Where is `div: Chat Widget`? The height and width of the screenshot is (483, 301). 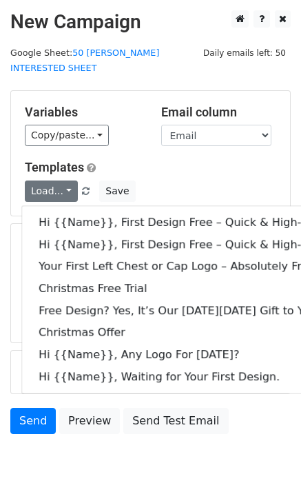
div: Chat Widget is located at coordinates (267, 450).